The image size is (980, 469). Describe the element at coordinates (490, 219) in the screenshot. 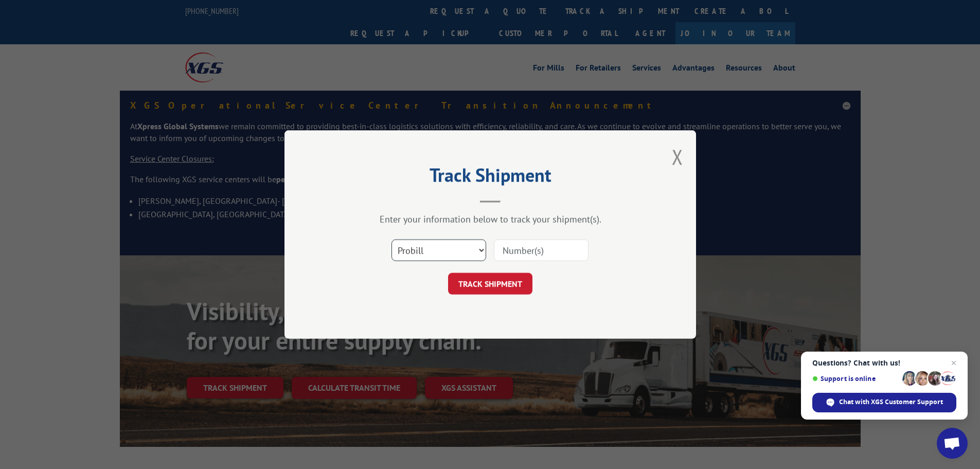

I see `div: Enter your information below to track your shipment(s).` at that location.